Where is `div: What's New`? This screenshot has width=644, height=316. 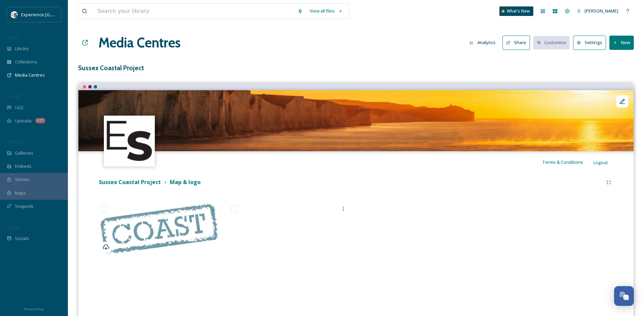
div: What's New is located at coordinates (516, 11).